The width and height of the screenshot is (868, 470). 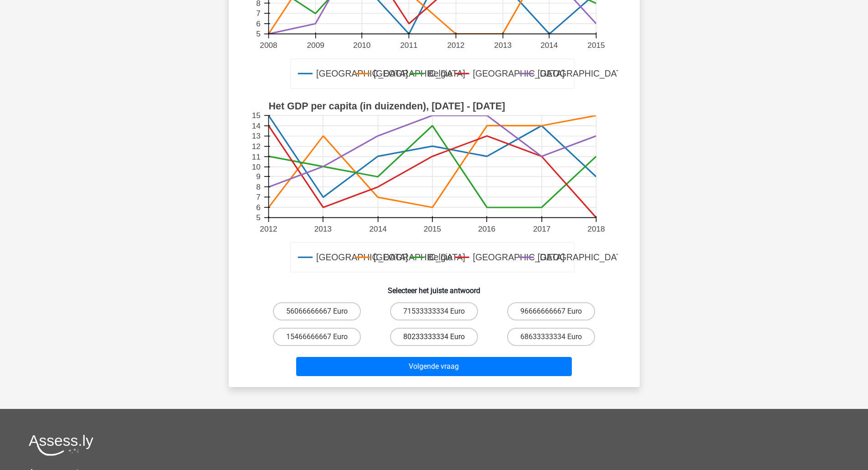 I want to click on text: 10, so click(x=255, y=166).